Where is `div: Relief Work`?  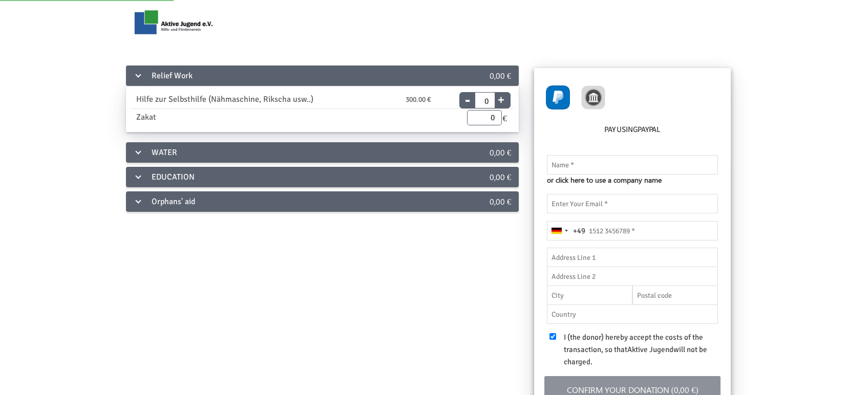 div: Relief Work is located at coordinates (289, 76).